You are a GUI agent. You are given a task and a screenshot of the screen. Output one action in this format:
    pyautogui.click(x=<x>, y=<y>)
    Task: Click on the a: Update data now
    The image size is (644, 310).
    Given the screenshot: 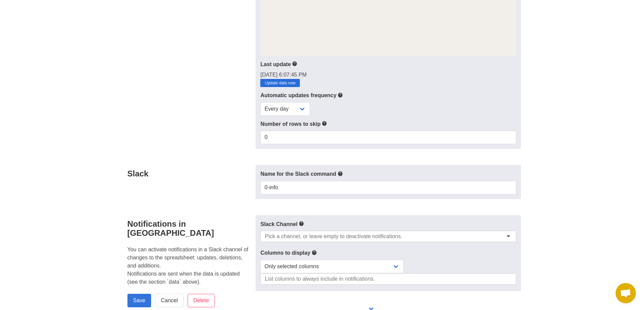 What is the action you would take?
    pyautogui.click(x=280, y=83)
    